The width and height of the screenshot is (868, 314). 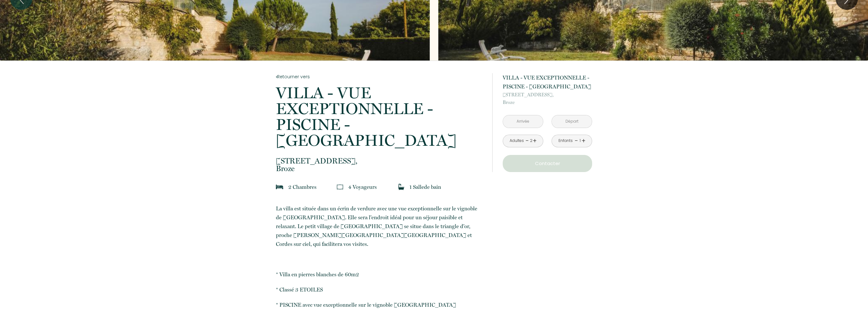 What do you see at coordinates (548, 163) in the screenshot?
I see `button: Contacter` at bounding box center [548, 163].